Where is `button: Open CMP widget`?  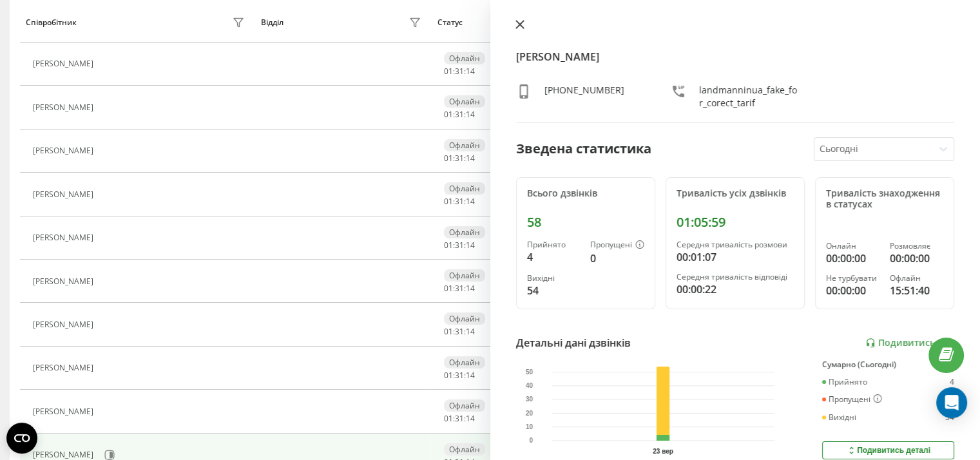
button: Open CMP widget is located at coordinates (22, 438).